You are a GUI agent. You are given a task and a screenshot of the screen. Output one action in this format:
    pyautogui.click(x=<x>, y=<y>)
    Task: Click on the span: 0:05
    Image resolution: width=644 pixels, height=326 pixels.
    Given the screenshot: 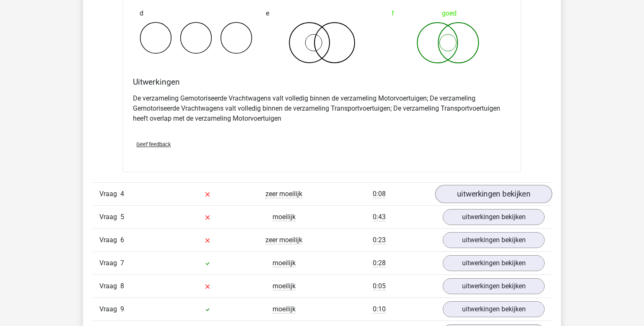 What is the action you would take?
    pyautogui.click(x=379, y=286)
    